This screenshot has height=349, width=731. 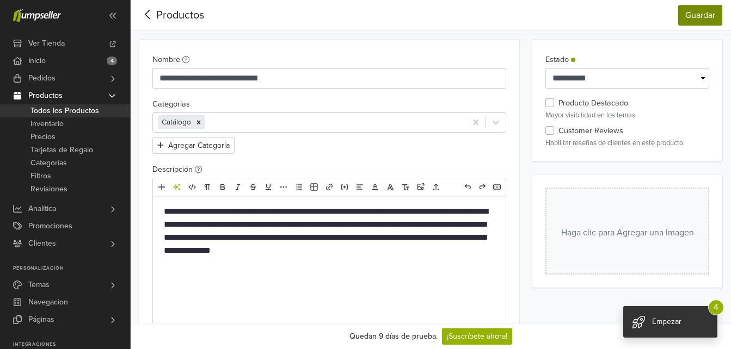 What do you see at coordinates (48, 163) in the screenshot?
I see `span: Categorías` at bounding box center [48, 163].